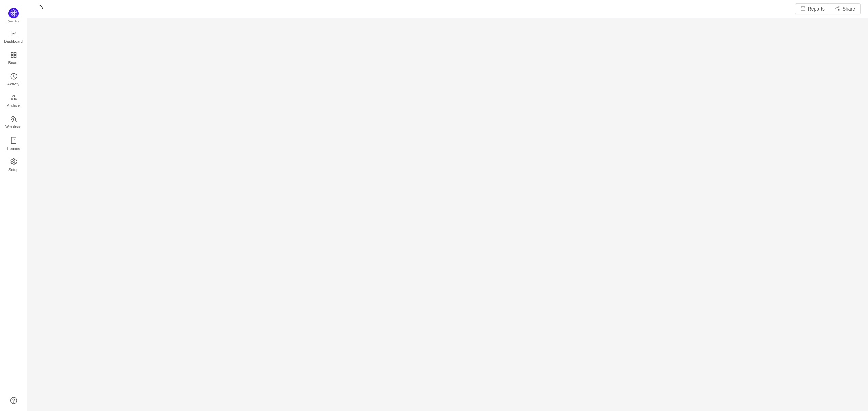 This screenshot has width=868, height=411. I want to click on a: icon: question-circle, so click(14, 400).